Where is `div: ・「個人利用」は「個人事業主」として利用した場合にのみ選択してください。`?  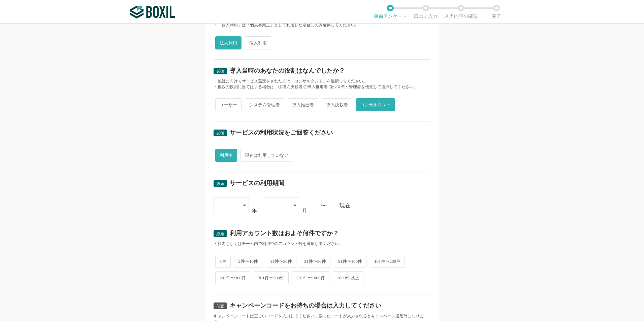
div: ・「個人利用」は「個人事業主」として利用した場合にのみ選択してください。 is located at coordinates (322, 25).